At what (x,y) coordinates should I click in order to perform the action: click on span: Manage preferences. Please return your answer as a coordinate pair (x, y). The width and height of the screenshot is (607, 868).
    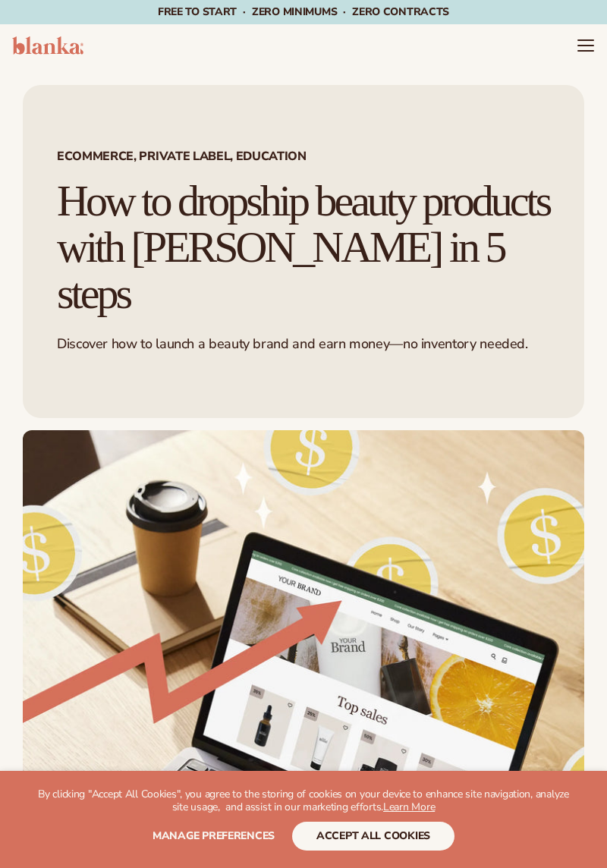
    Looking at the image, I should click on (213, 836).